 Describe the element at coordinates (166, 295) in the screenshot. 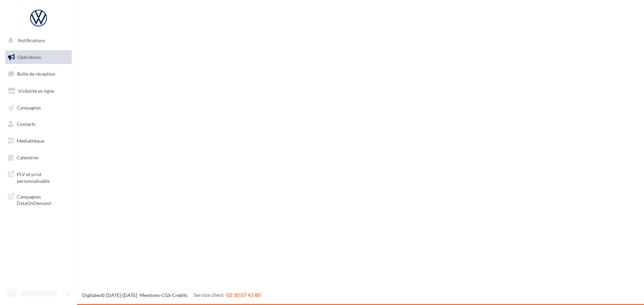

I see `a: CGS` at that location.